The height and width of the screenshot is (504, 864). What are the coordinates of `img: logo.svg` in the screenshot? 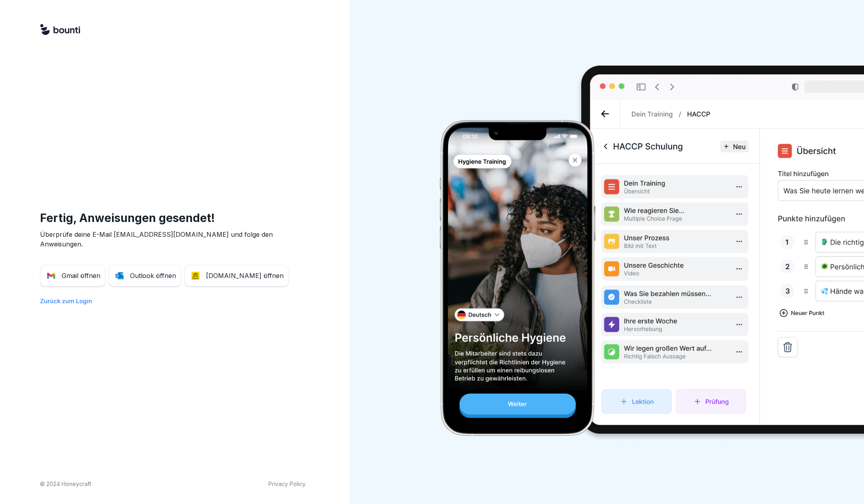 It's located at (60, 30).